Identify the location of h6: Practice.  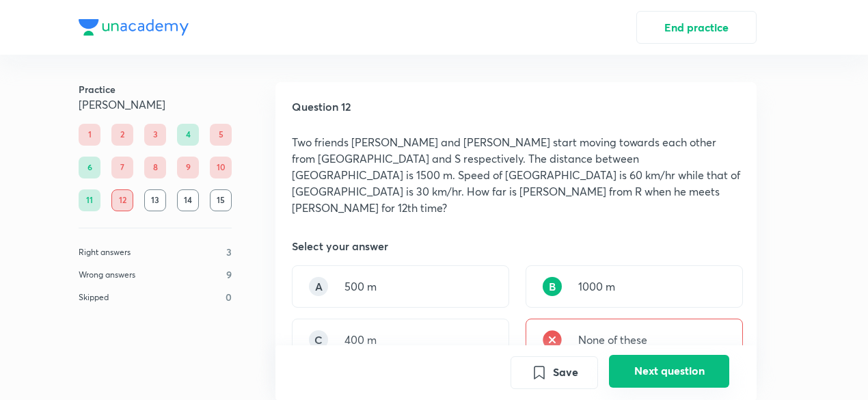
(155, 89).